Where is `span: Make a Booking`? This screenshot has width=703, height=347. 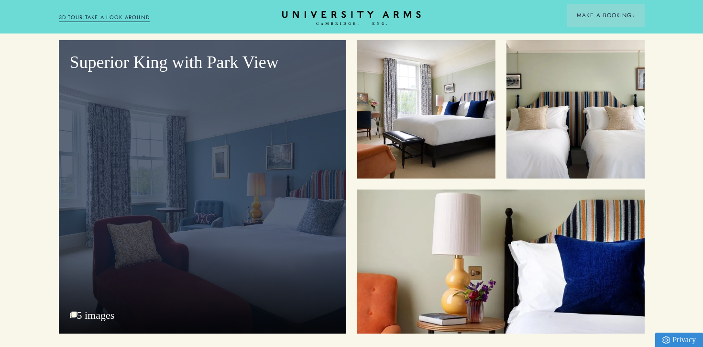
span: Make a Booking is located at coordinates (606, 15).